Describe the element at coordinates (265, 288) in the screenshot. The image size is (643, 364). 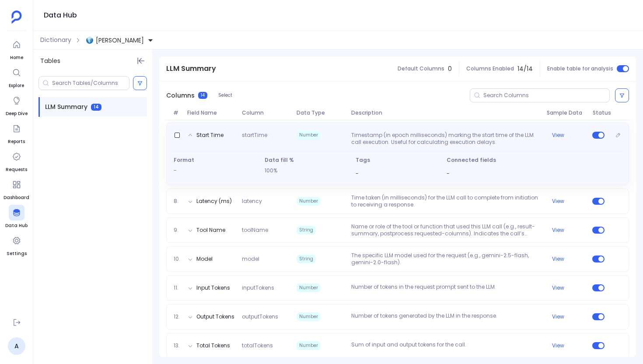
I see `span: inputTokens` at that location.